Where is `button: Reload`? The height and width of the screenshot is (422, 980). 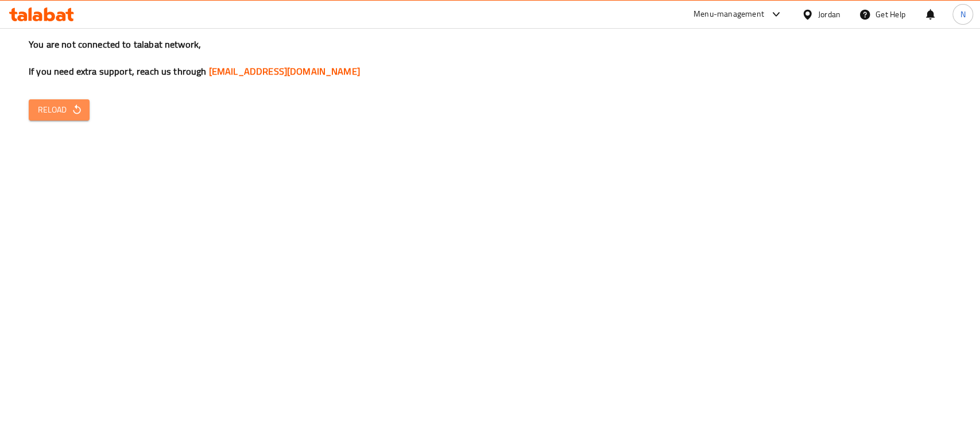
button: Reload is located at coordinates (59, 109).